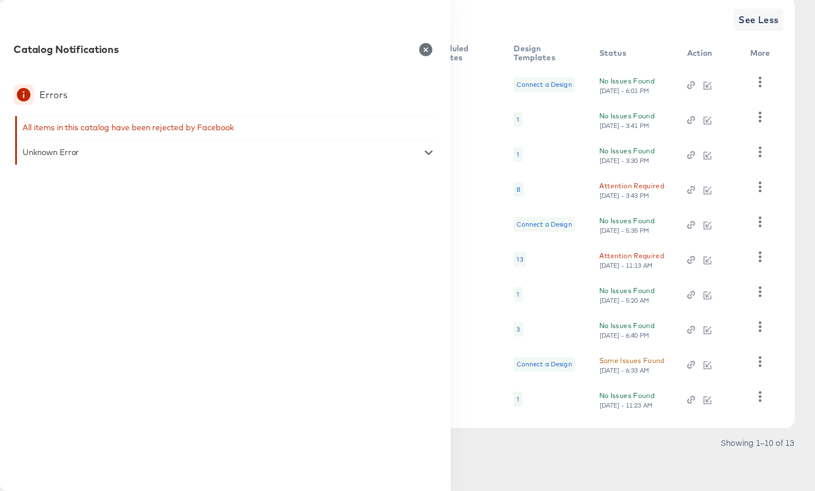  Describe the element at coordinates (634, 54) in the screenshot. I see `th: Status` at that location.